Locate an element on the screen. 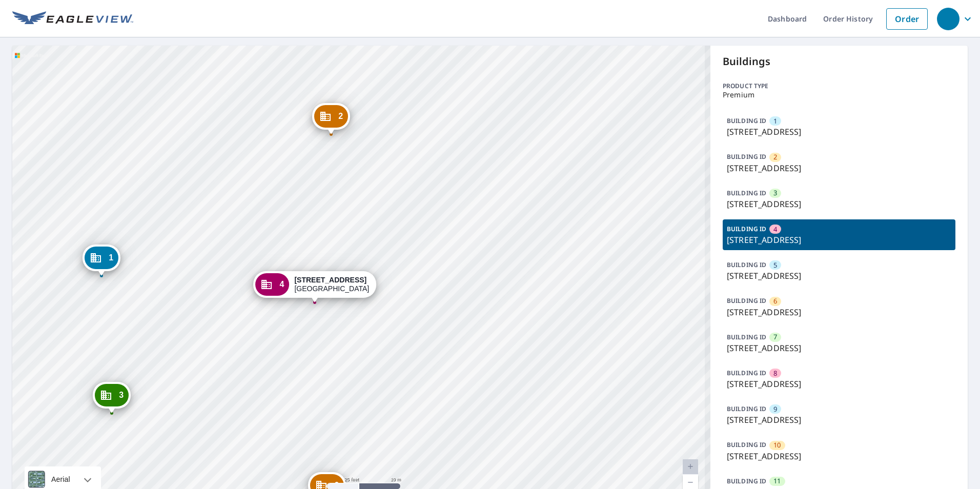  span: 9 is located at coordinates (775, 409).